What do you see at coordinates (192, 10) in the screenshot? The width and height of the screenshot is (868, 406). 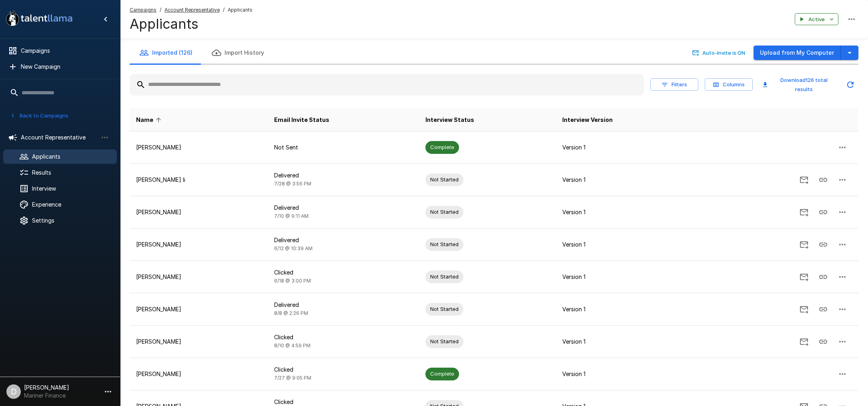 I see `u: Account Representative` at bounding box center [192, 10].